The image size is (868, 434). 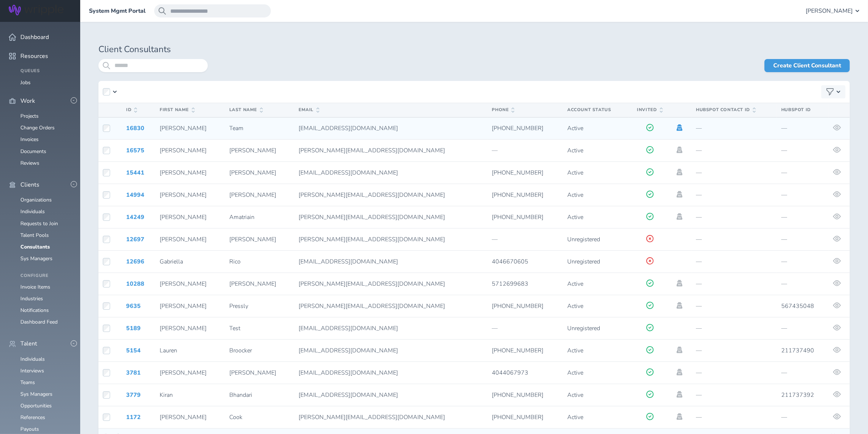 What do you see at coordinates (584, 261) in the screenshot?
I see `span: Unregistered` at bounding box center [584, 261].